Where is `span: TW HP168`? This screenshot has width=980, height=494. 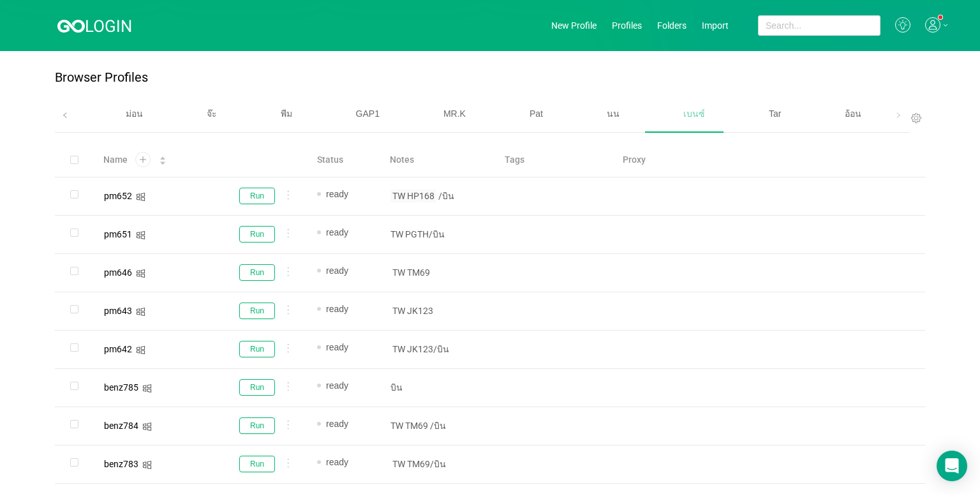
span: TW HP168 is located at coordinates (413, 196).